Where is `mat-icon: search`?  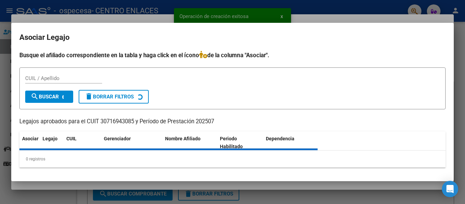 mat-icon: search is located at coordinates (35, 96).